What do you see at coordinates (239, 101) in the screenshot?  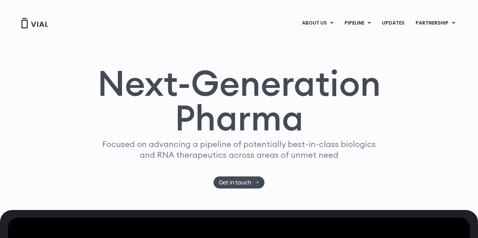 I see `h1: Next-Generation Pharma` at bounding box center [239, 101].